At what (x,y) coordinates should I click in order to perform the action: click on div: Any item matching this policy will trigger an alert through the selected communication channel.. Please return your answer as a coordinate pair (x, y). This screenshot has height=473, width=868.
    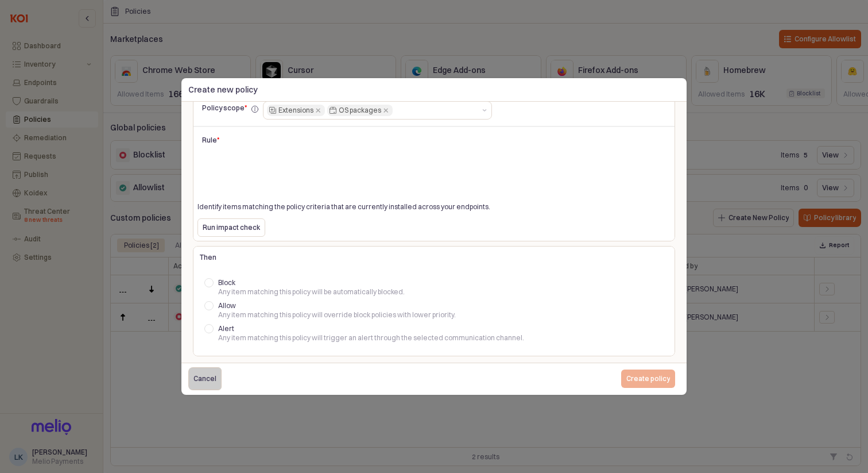
    Looking at the image, I should click on (441, 338).